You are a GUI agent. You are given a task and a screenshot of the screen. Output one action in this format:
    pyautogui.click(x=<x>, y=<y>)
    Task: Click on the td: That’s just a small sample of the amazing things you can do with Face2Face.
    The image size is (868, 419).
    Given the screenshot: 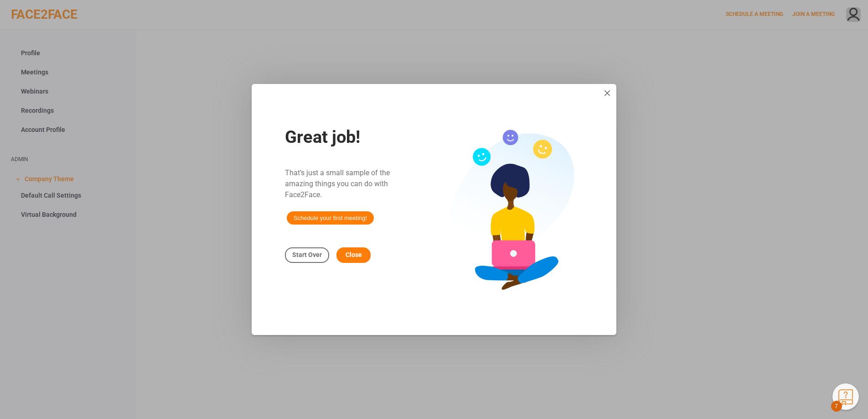 What is the action you would take?
    pyautogui.click(x=348, y=210)
    